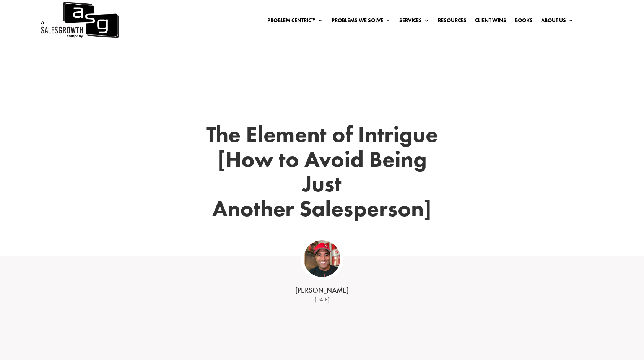 The height and width of the screenshot is (360, 644). I want to click on a: Problem Centric™, so click(295, 22).